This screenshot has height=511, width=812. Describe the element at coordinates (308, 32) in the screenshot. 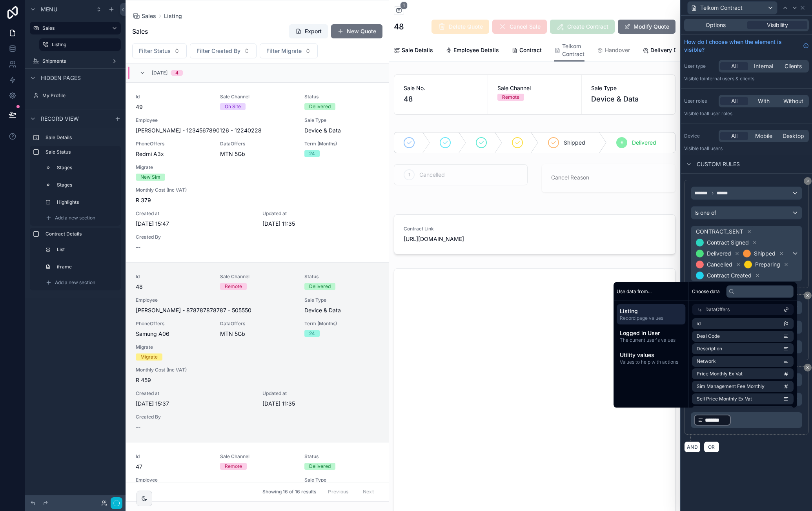

I see `button: Export` at that location.